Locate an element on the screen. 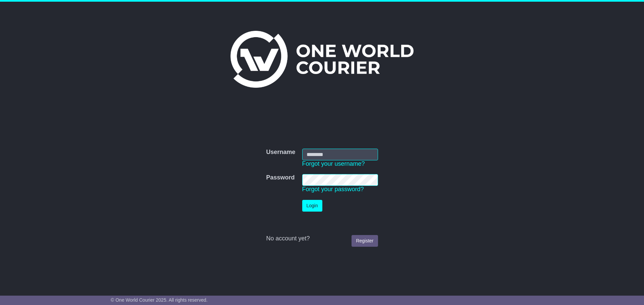 The width and height of the screenshot is (644, 305). a: Forgot your password? is located at coordinates (333, 189).